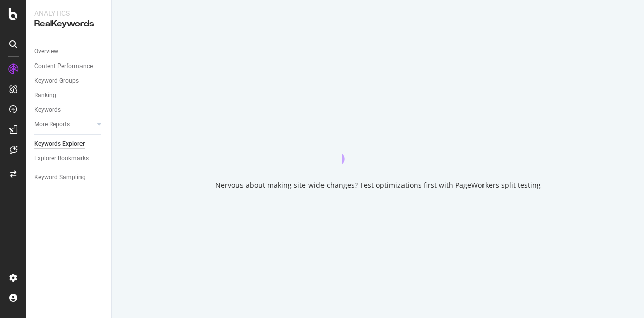 This screenshot has width=644, height=318. Describe the element at coordinates (64, 124) in the screenshot. I see `a: More Reports` at that location.